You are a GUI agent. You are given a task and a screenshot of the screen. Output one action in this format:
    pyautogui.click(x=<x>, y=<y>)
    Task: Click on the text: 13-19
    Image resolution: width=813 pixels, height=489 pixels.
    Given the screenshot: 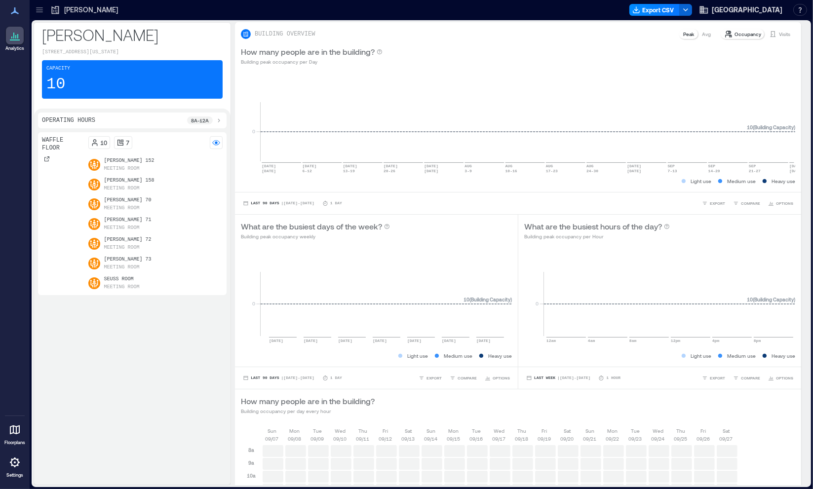 What is the action you would take?
    pyautogui.click(x=349, y=171)
    